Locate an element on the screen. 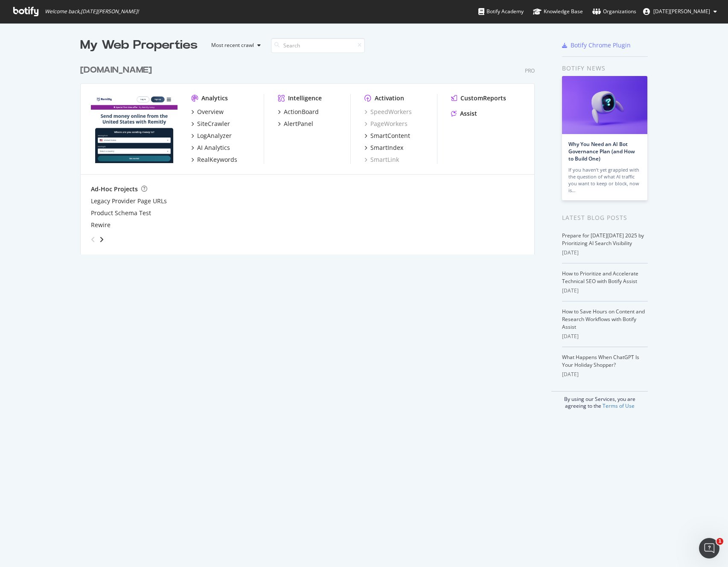 This screenshot has height=567, width=728. div: ActionBoard is located at coordinates (301, 112).